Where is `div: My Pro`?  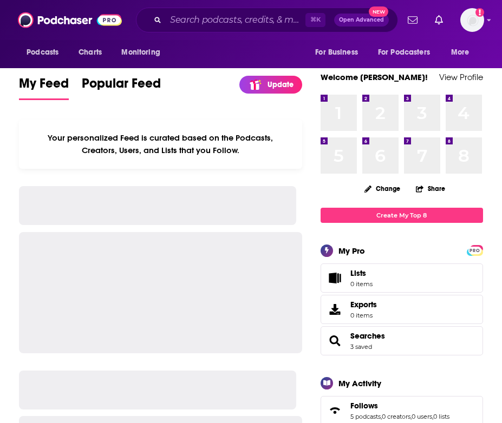
div: My Pro is located at coordinates (351, 251).